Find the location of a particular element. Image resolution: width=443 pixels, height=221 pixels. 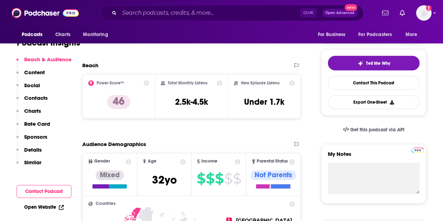

a: Charts is located at coordinates (63, 35).